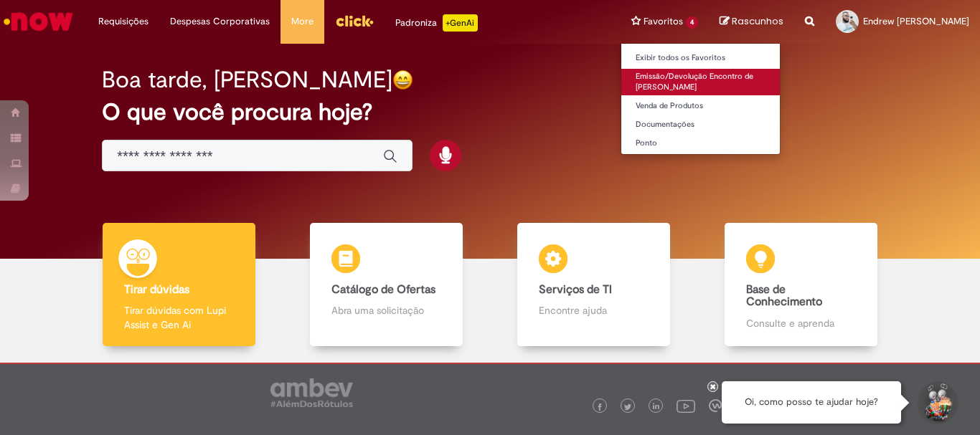  I want to click on button: Iniciar Conversa de Suporte, so click(937, 403).